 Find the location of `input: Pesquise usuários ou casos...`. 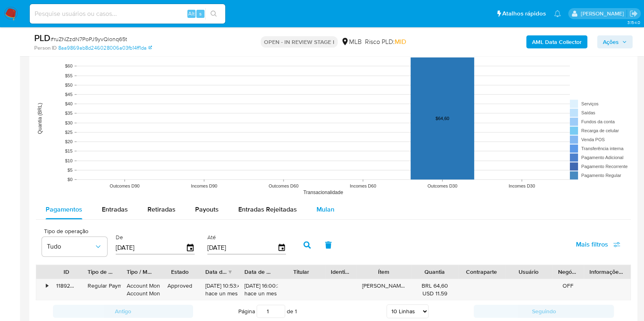

input: Pesquise usuários ou casos... is located at coordinates (127, 14).